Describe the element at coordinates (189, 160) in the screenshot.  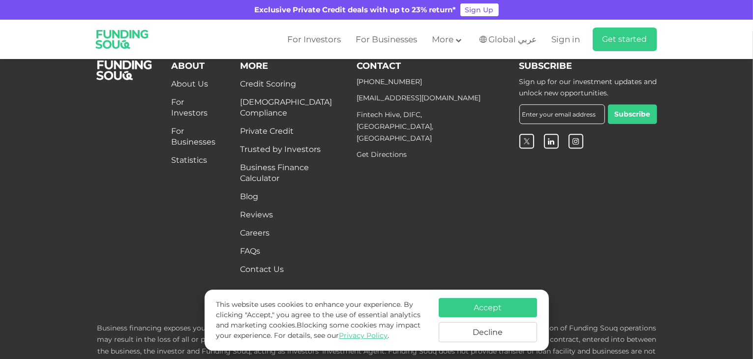
I see `a: Statistics` at that location.